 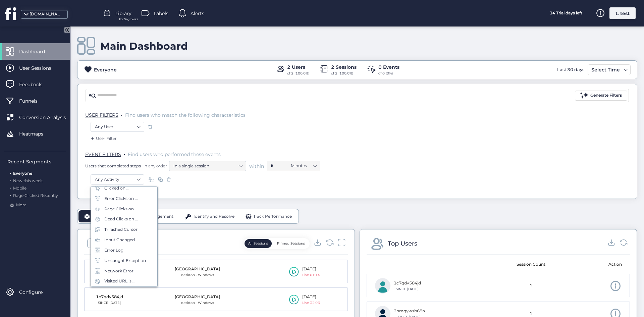 I want to click on div: Recent Segments, so click(x=37, y=162).